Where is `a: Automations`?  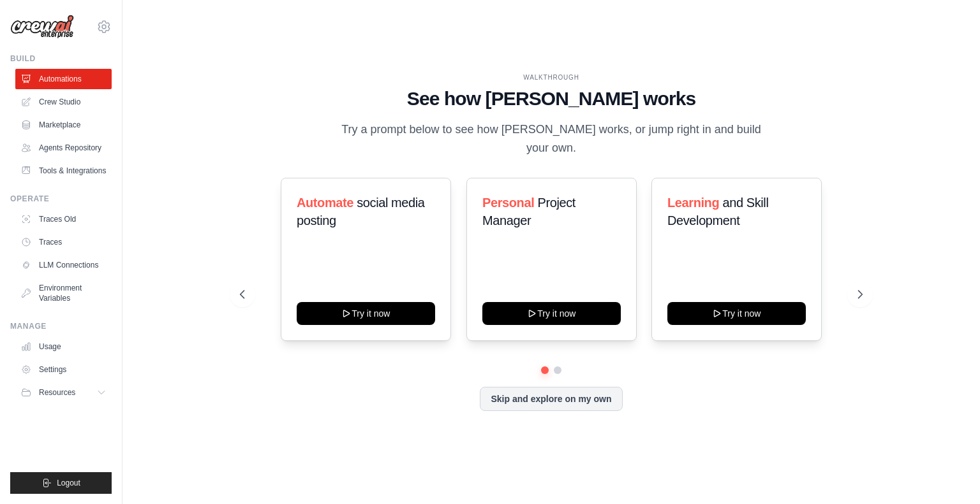
a: Automations is located at coordinates (63, 79).